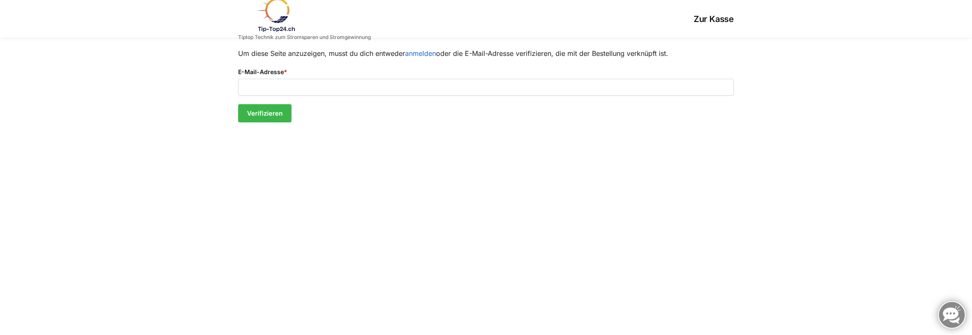  Describe the element at coordinates (486, 54) in the screenshot. I see `p: Um diese Seite anzuzeigen, musst du dich entweder oder die E-Mail-Adresse verifizieren, die mit d...` at that location.